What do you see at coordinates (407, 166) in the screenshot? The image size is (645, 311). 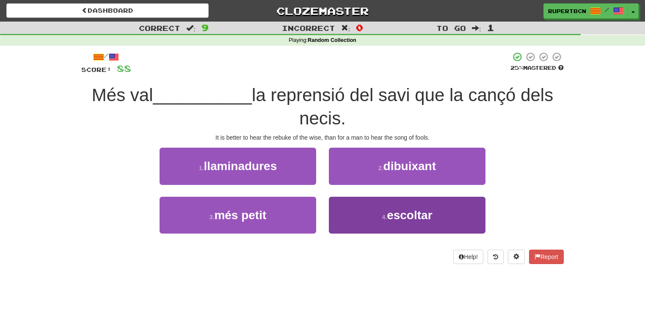 I see `button: 2.dibuixant` at bounding box center [407, 166].